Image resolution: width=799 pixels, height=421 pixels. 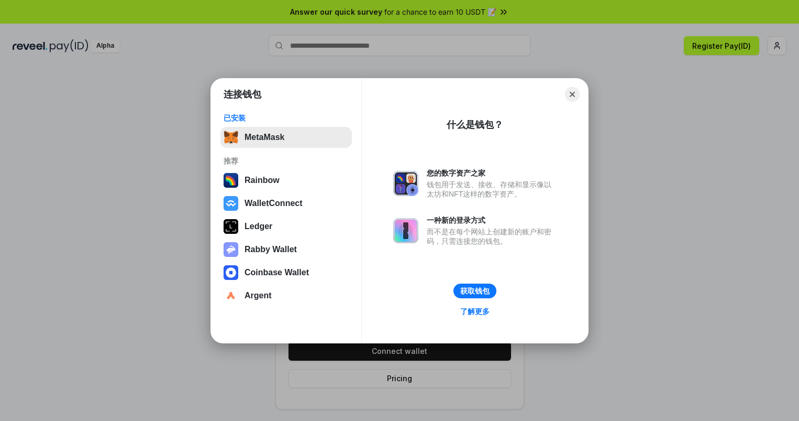 What do you see at coordinates (258, 226) in the screenshot?
I see `div: Ledger` at bounding box center [258, 226].